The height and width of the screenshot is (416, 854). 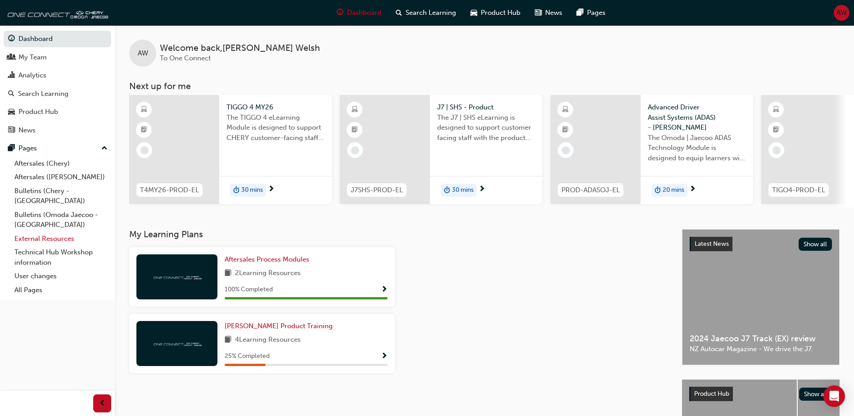 What do you see at coordinates (835, 396) in the screenshot?
I see `div: Open Intercom Messenger` at bounding box center [835, 396].